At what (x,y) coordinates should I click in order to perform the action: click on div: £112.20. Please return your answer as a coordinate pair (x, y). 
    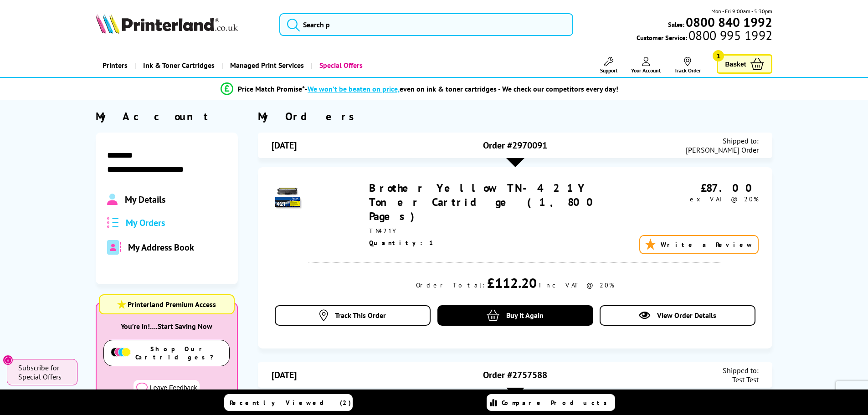
    Looking at the image, I should click on (512, 282).